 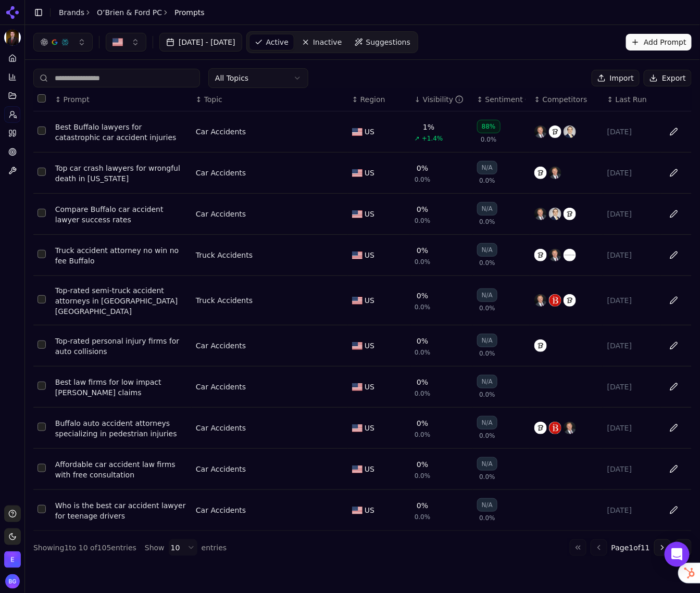 What do you see at coordinates (121, 511) in the screenshot?
I see `div: Who is the best car accident lawyer for teenage drivers` at bounding box center [121, 511].